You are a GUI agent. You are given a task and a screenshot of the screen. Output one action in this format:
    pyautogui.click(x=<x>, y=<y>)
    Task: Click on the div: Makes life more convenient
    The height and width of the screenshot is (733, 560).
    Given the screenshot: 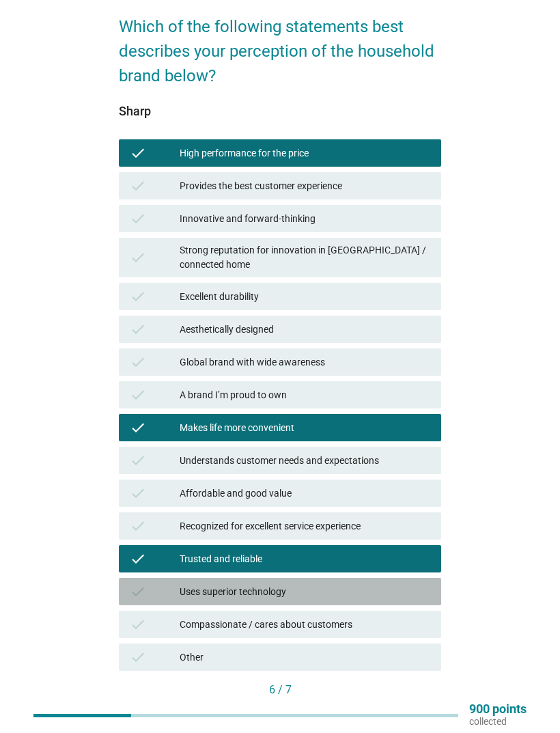 What is the action you would take?
    pyautogui.click(x=304, y=428)
    